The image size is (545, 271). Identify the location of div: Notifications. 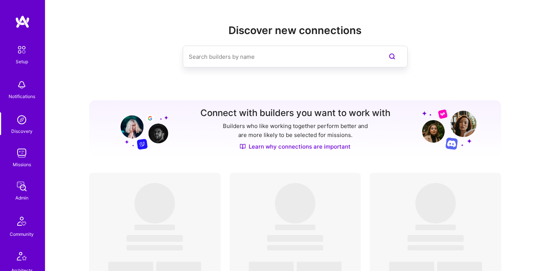
(22, 96).